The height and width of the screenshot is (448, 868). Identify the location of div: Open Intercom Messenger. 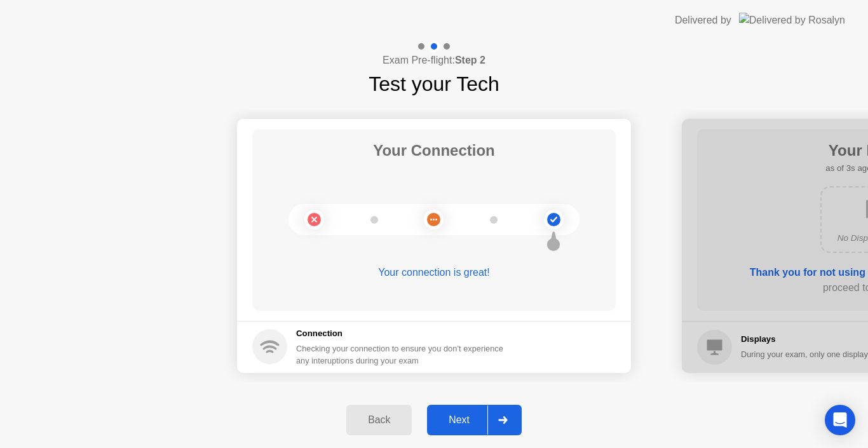
(840, 420).